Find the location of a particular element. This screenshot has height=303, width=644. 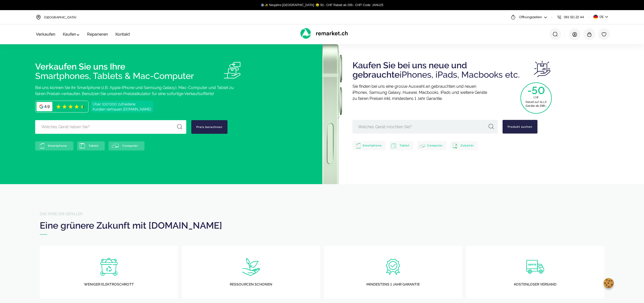

a: cart-icon is located at coordinates (590, 34).